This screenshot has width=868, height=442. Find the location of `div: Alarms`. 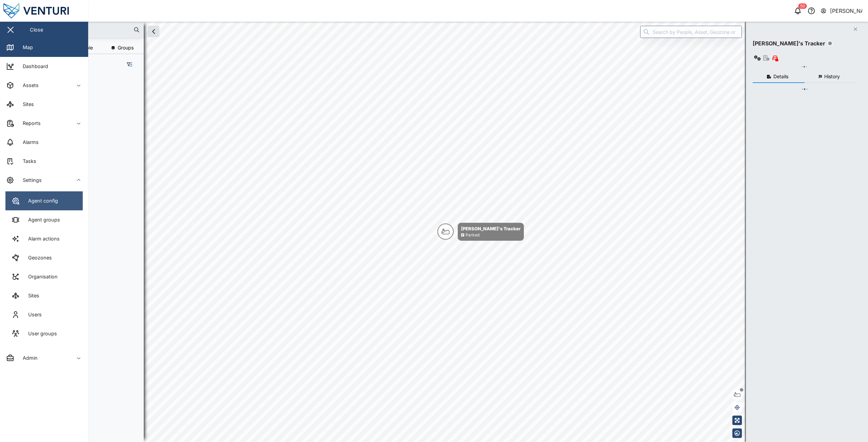

div: Alarms is located at coordinates (28, 142).